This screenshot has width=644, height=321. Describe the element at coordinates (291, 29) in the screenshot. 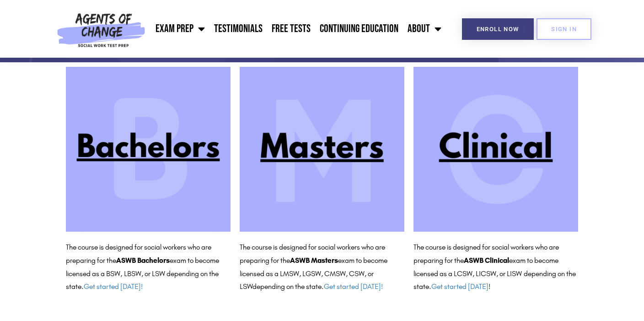

I see `a: Free Tests` at that location.